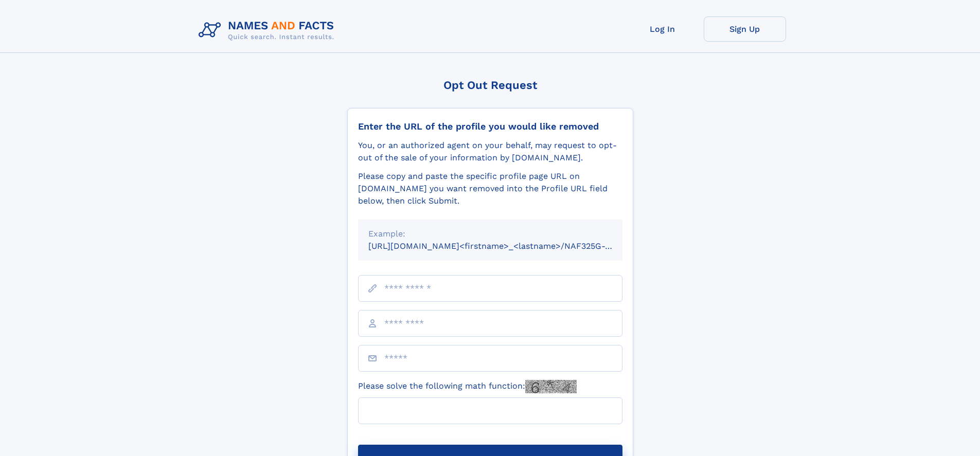 Image resolution: width=980 pixels, height=456 pixels. What do you see at coordinates (490, 151) in the screenshot?
I see `div: You, or an authorized agent on your behalf, may request to opt-out of the sale of your informatio...` at bounding box center [490, 151].